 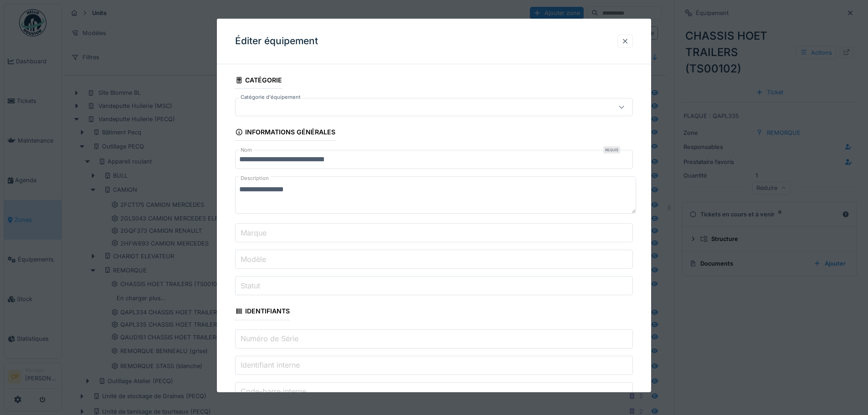 What do you see at coordinates (258, 81) in the screenshot?
I see `div: Catégorie` at bounding box center [258, 81].